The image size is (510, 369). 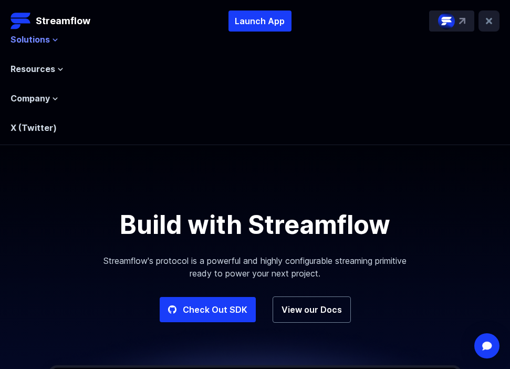 I want to click on a: X (Twitter), so click(x=34, y=128).